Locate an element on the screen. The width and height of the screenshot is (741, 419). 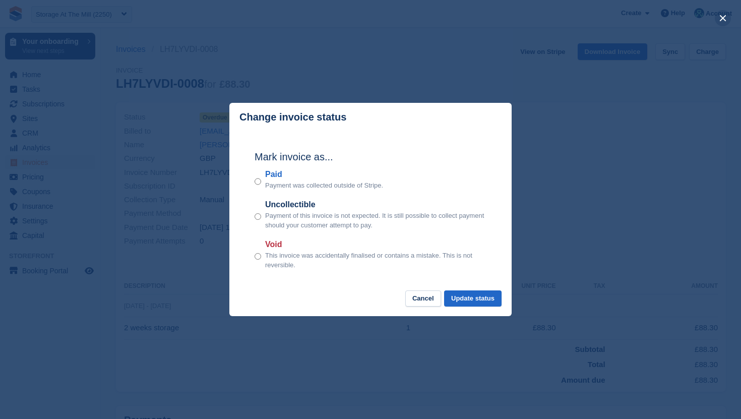
label: Uncollectible is located at coordinates (376, 205).